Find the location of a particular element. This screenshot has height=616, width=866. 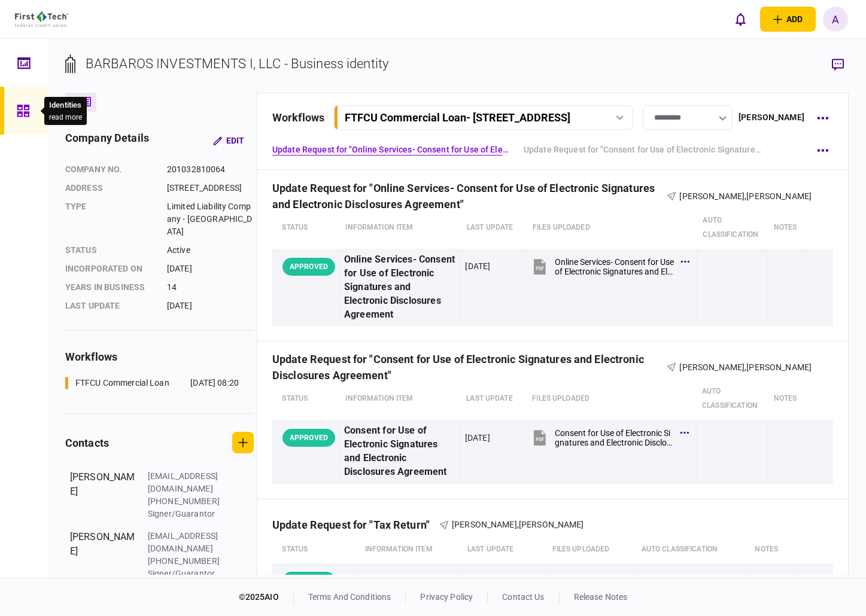

div: last update is located at coordinates (110, 306).